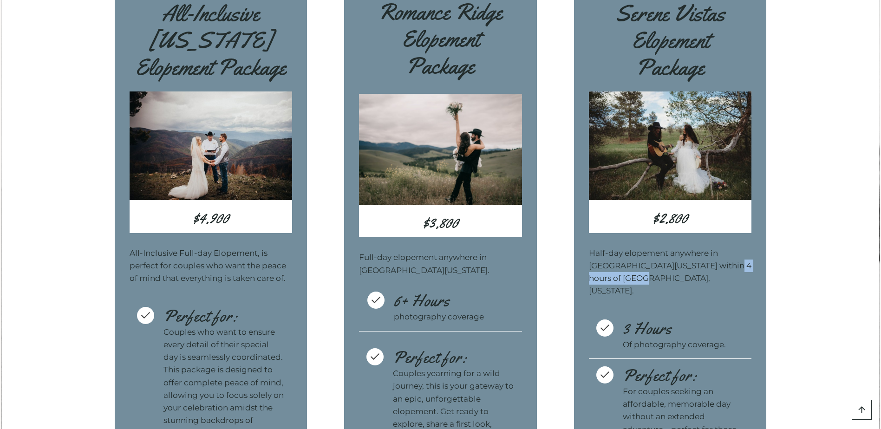  Describe the element at coordinates (683, 345) in the screenshot. I see `p: Of photography coverage.` at that location.